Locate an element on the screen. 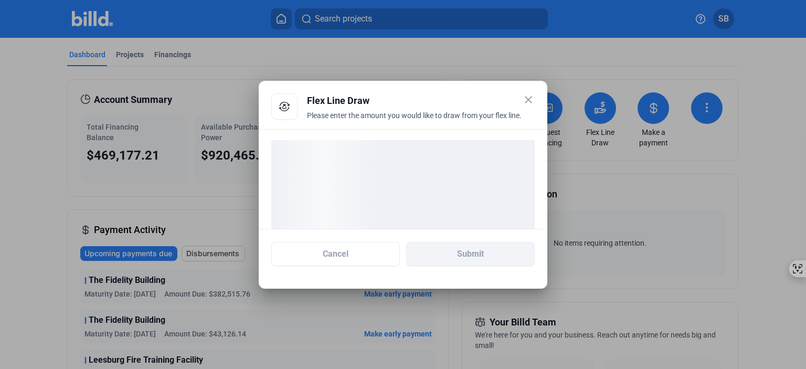 The width and height of the screenshot is (806, 369). div: Flex Line Draw is located at coordinates (421, 101).